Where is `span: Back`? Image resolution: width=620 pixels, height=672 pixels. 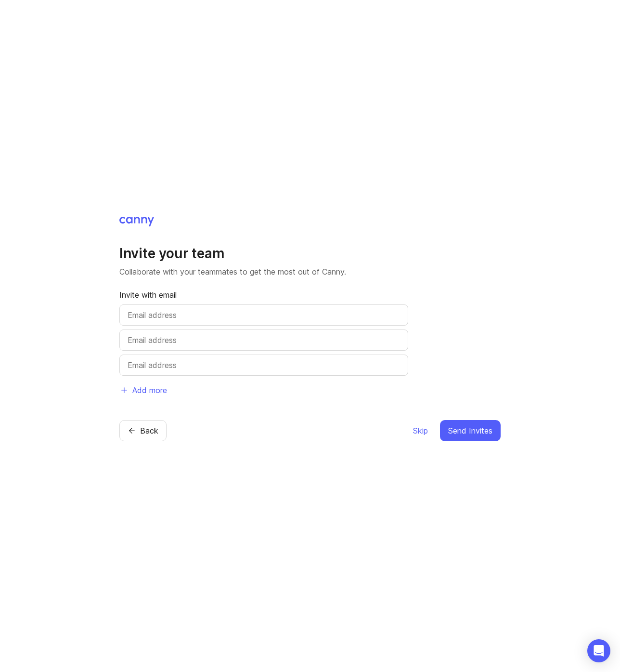
span: Back is located at coordinates (149, 430).